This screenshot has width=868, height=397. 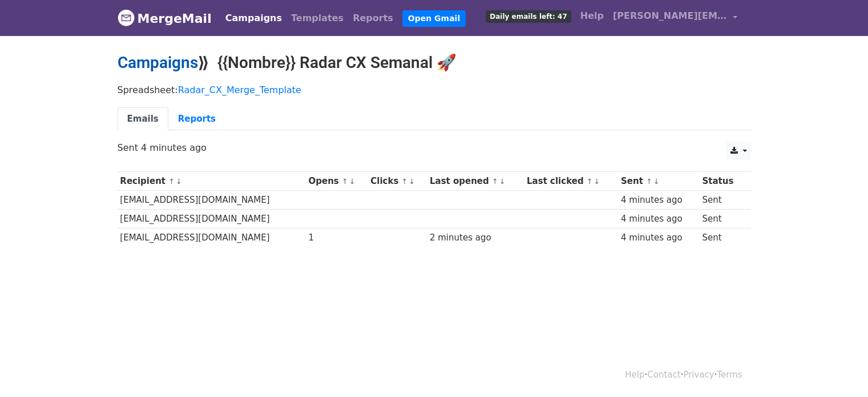 I want to click on th: Opens, so click(x=336, y=181).